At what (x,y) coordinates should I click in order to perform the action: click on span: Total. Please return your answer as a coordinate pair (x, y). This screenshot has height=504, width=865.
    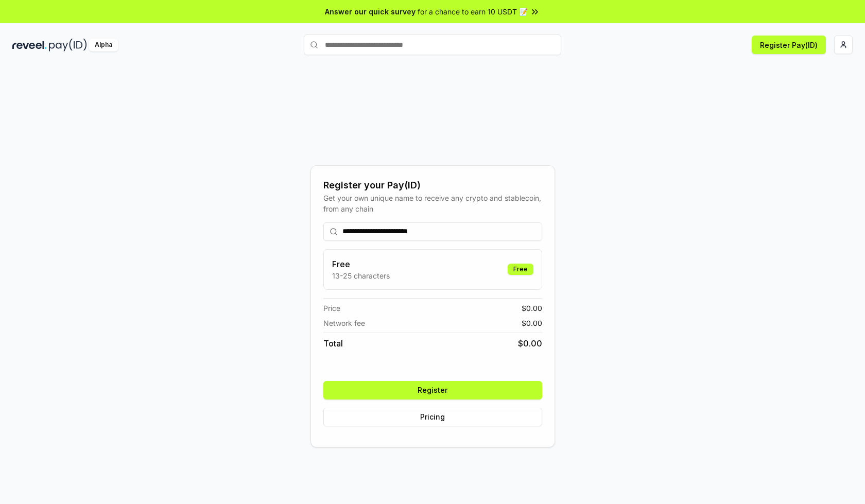
    Looking at the image, I should click on (333, 343).